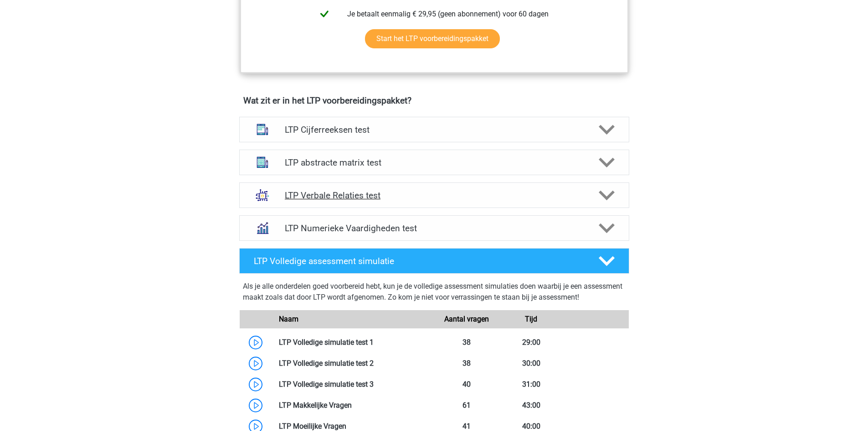 The width and height of the screenshot is (868, 431). I want to click on div: LTP Volledige simulatie test 1, so click(353, 343).